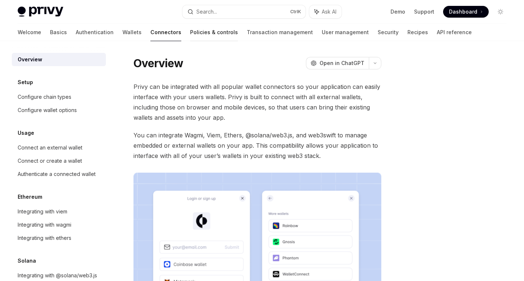  I want to click on a: User management, so click(345, 32).